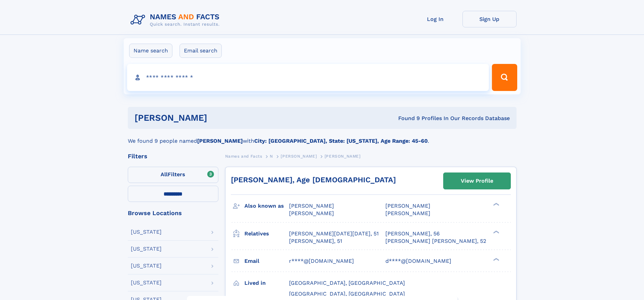  I want to click on span: N, so click(271, 156).